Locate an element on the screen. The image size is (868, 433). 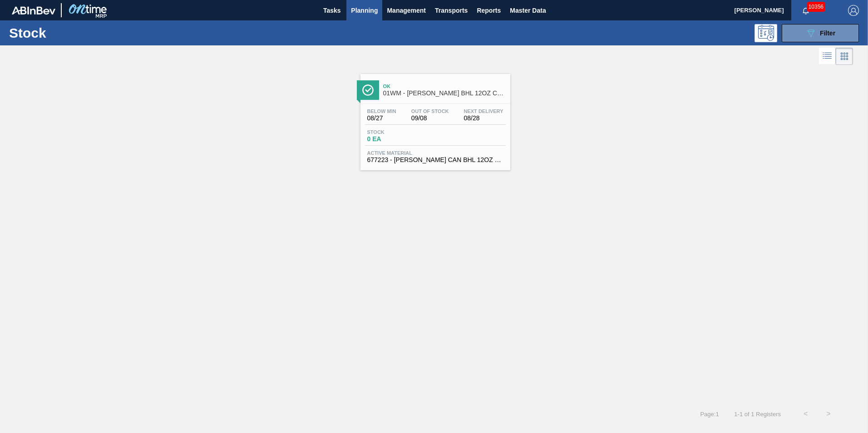
button: Notifications is located at coordinates (806, 11).